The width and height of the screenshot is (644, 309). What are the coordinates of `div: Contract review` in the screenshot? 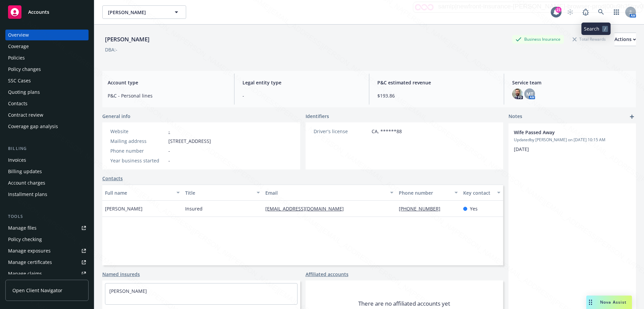 It's located at (25, 115).